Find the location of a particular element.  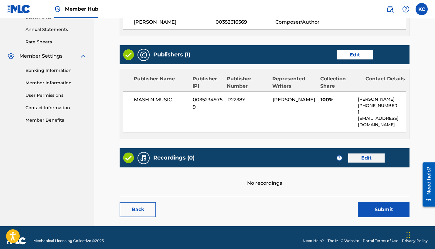

div: Drag is located at coordinates (408, 235).